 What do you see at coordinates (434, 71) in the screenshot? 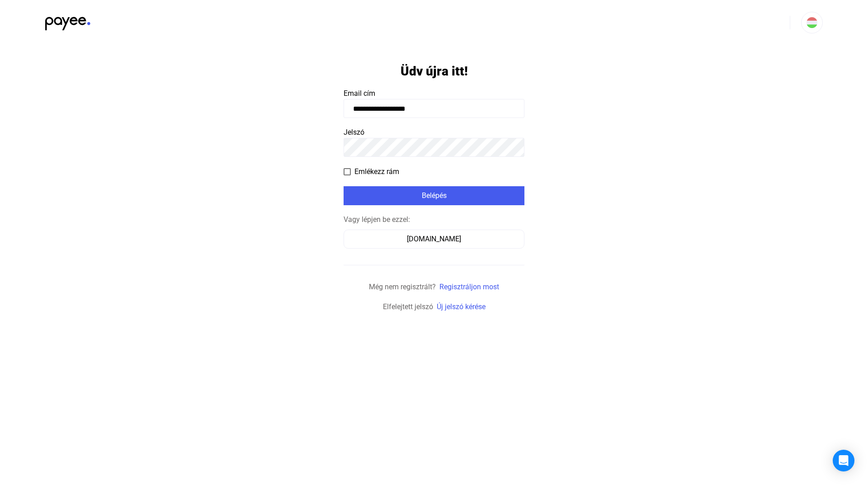
I see `h1: Üdv újra itt!` at bounding box center [434, 71].